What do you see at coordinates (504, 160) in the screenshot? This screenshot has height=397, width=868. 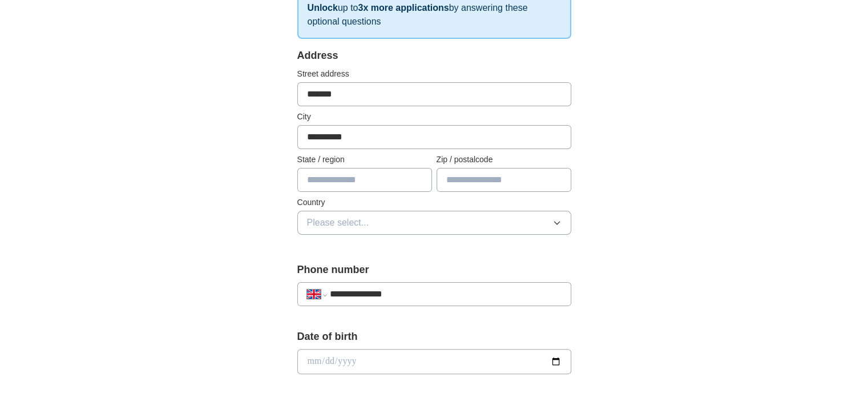 I see `label: Zip / postalcode` at bounding box center [504, 160].